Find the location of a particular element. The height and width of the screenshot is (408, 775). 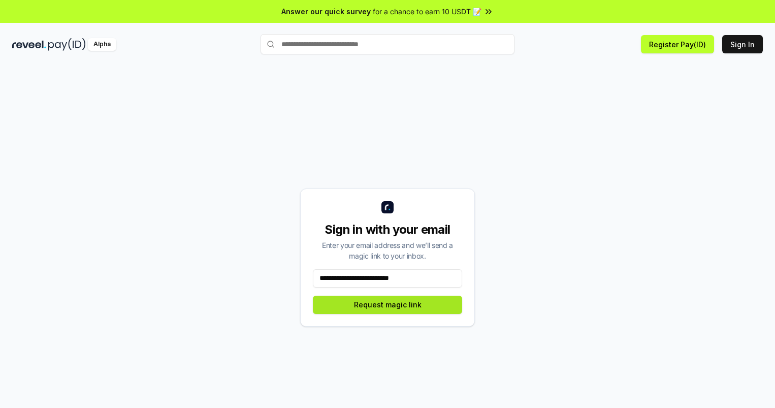

div: Enter your email address and we’ll send a magic link to your inbox. is located at coordinates (387, 250).